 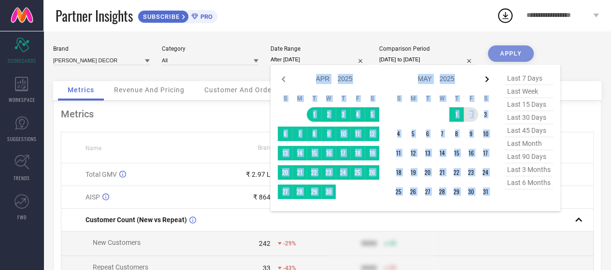 I want to click on td: Wed Apr 30 2025, so click(x=328, y=192).